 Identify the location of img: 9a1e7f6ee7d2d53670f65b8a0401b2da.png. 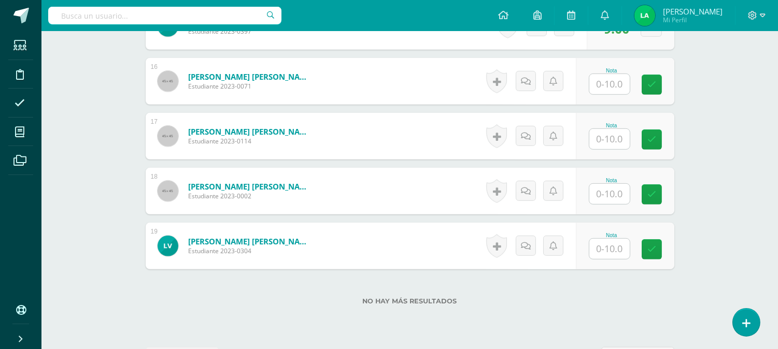
(645, 16).